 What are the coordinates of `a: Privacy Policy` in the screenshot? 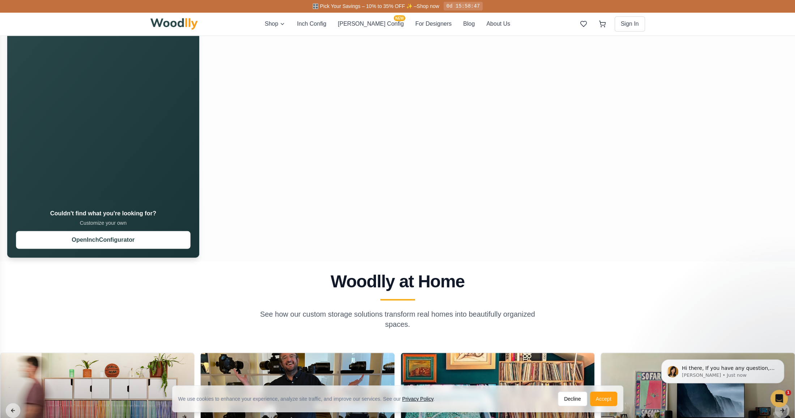 It's located at (418, 399).